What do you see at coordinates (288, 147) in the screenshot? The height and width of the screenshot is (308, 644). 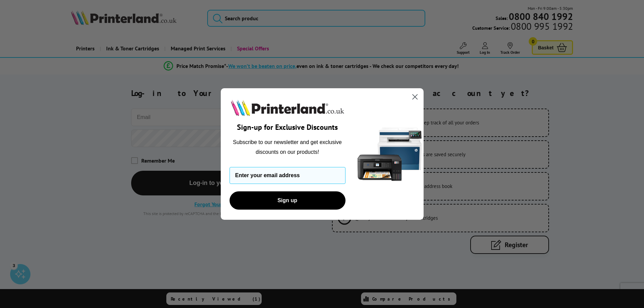 I see `span: Subscribe to our newsletter and get exclusive discounts on our products!` at bounding box center [288, 147].